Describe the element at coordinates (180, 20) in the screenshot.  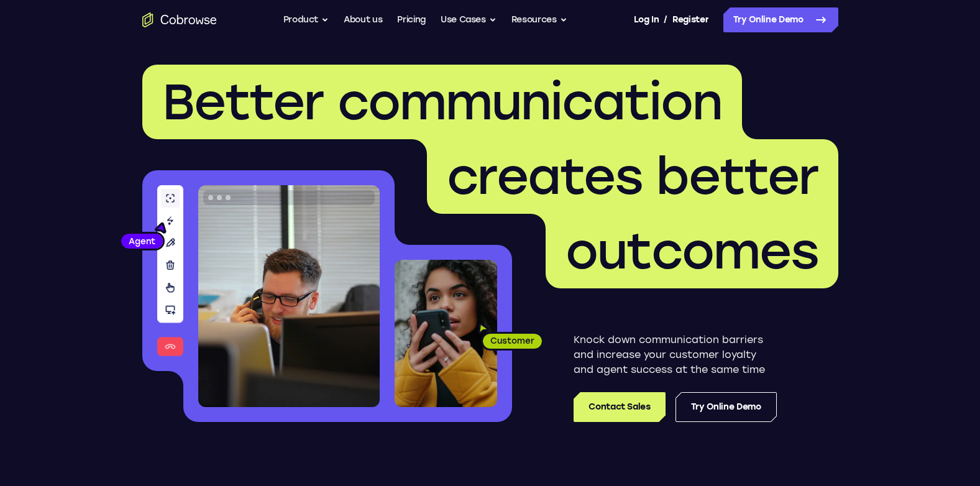
I see `a: Go to the home page` at that location.